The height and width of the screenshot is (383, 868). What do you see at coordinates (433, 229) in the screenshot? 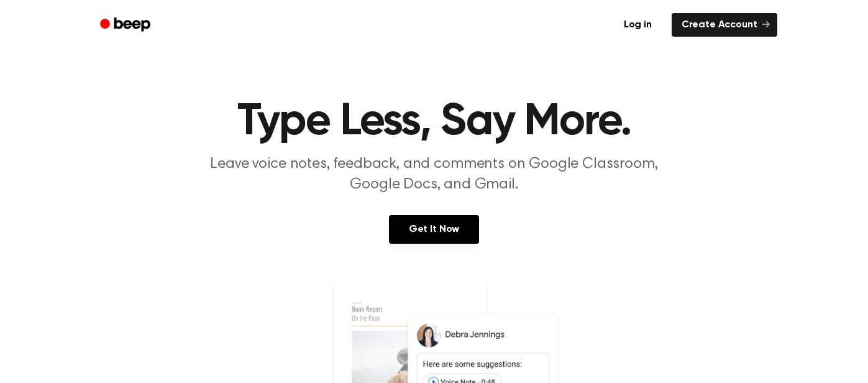
I see `a: Get It Now` at bounding box center [433, 229].